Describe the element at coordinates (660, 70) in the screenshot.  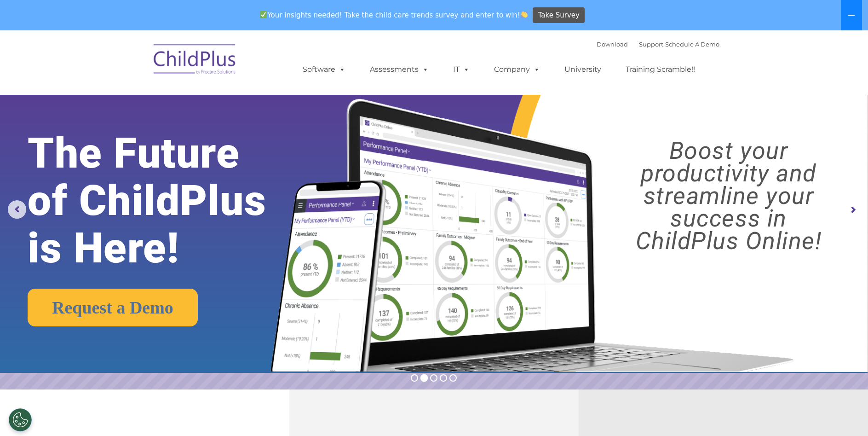
I see `a: Training Scramble!!` at that location.